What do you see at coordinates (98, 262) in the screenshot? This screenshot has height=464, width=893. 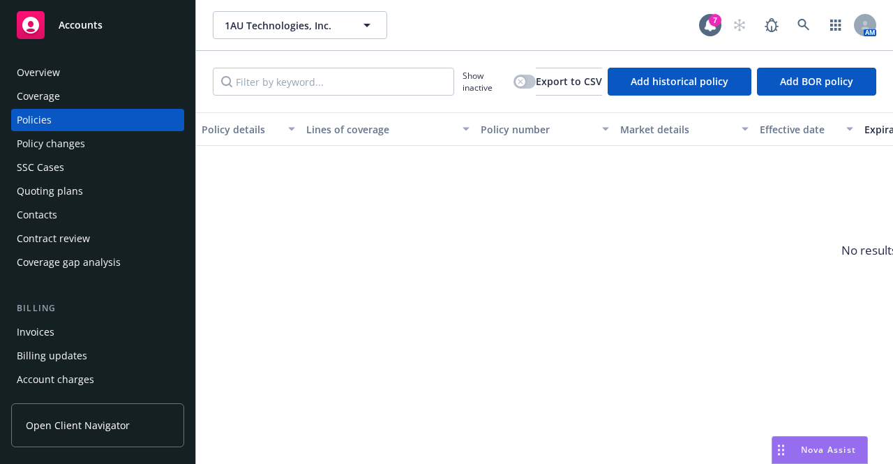 I see `a: Coverage gap analysis` at bounding box center [98, 262].